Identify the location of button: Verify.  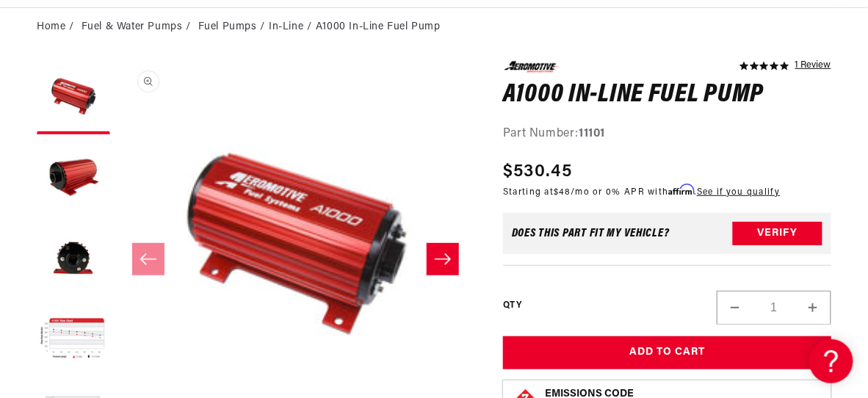
(778, 234).